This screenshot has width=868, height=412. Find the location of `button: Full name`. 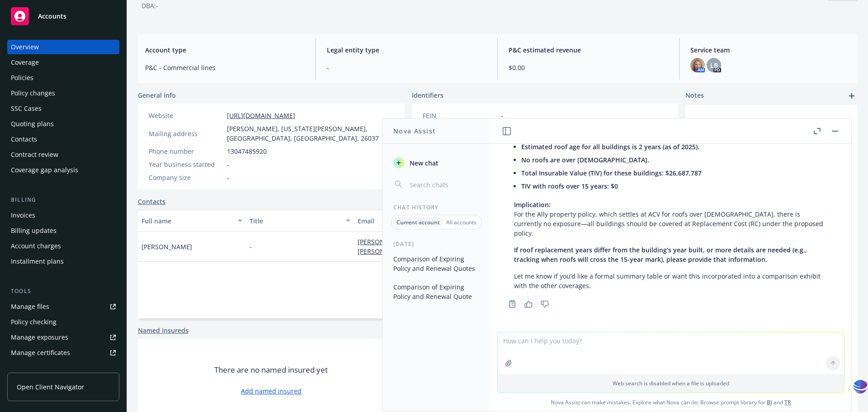

button: Full name is located at coordinates (191, 221).